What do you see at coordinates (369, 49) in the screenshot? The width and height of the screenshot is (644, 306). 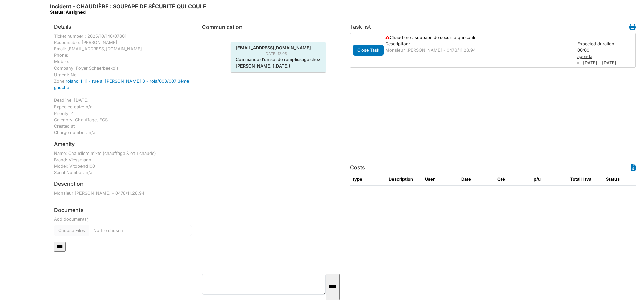 I see `a: Close Task` at bounding box center [369, 49].